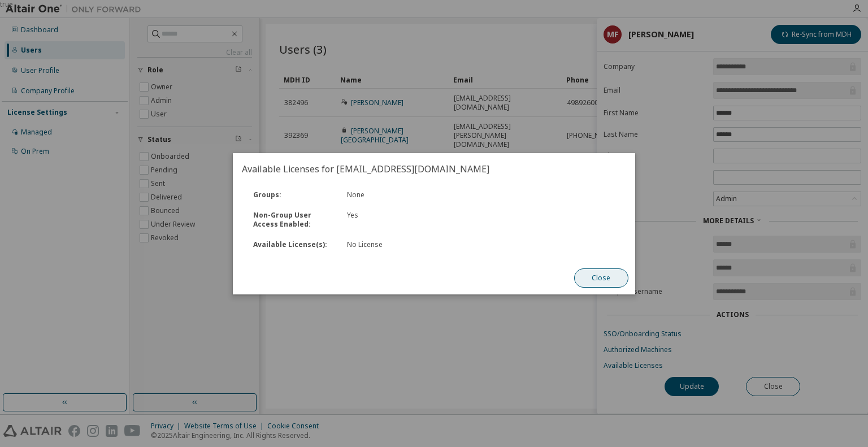 This screenshot has height=447, width=868. What do you see at coordinates (293, 244) in the screenshot?
I see `div: Available License(s) :` at bounding box center [293, 244].